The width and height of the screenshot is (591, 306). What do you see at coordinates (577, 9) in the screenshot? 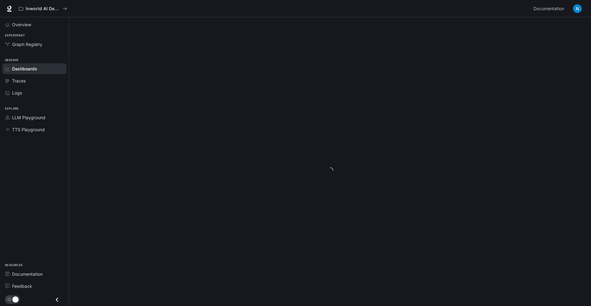
I see `button: User avatar` at bounding box center [577, 9].